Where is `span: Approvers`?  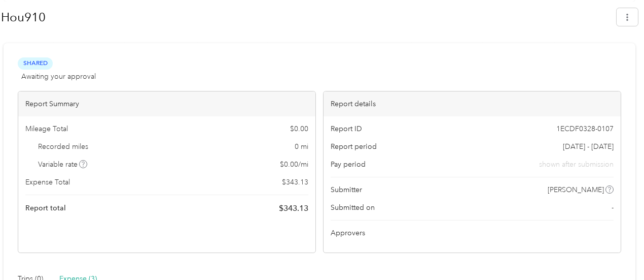
span: Approvers is located at coordinates (348, 233).